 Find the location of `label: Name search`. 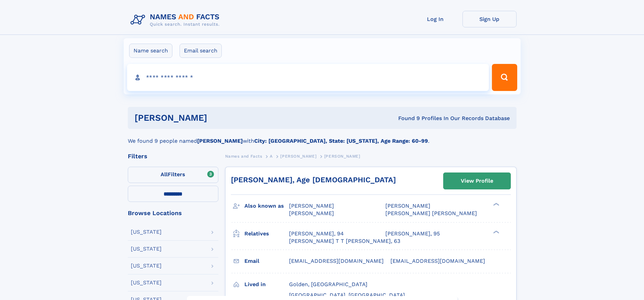

label: Name search is located at coordinates (151, 51).